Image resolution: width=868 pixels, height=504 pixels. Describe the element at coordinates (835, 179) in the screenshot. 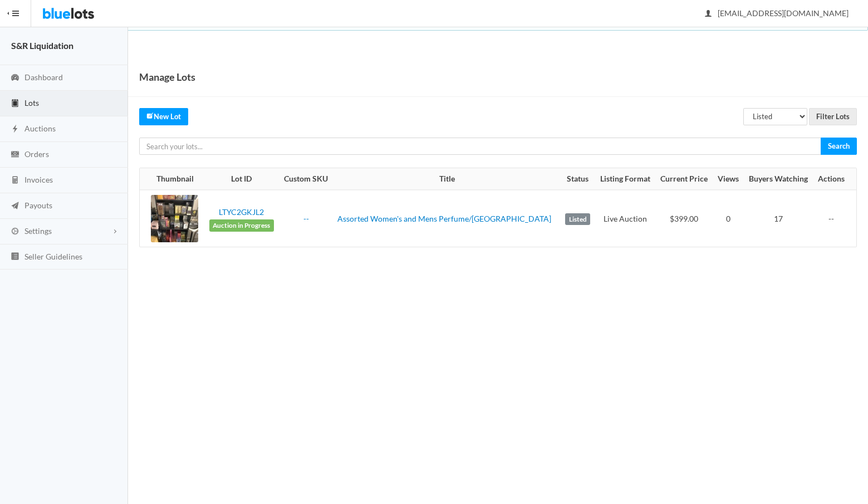

I see `th: Actions` at that location.